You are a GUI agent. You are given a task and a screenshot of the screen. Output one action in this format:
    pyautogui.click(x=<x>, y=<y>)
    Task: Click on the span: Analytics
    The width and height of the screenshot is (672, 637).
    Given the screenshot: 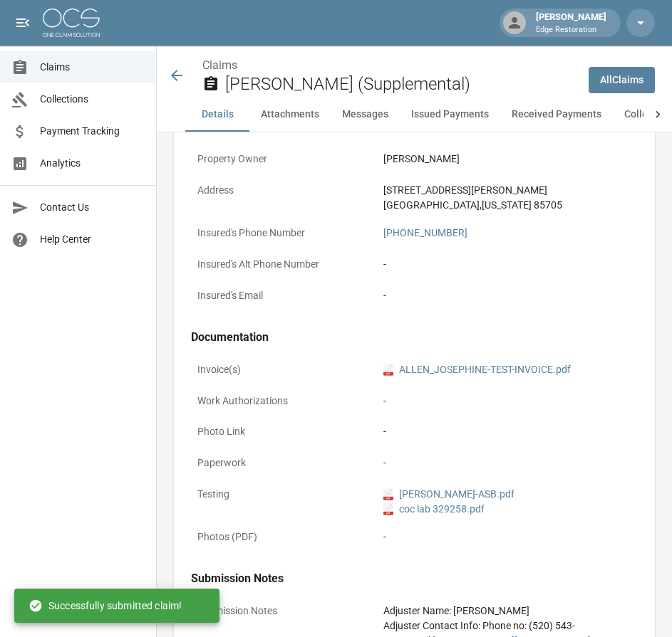 What is the action you would take?
    pyautogui.click(x=92, y=163)
    